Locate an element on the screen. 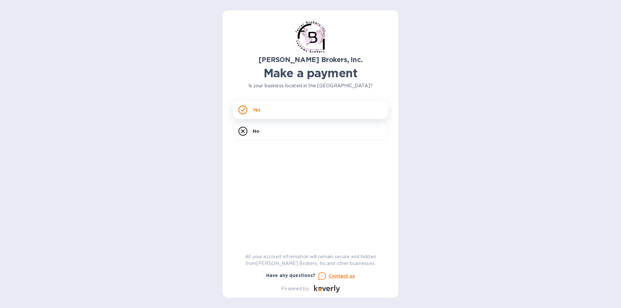 The height and width of the screenshot is (308, 621). p: Yes is located at coordinates (256, 110).